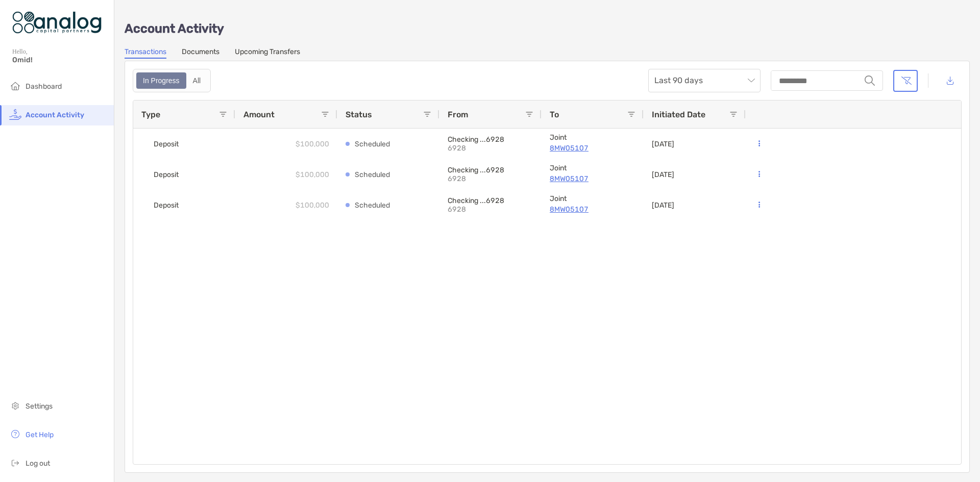 Image resolution: width=980 pixels, height=482 pixels. I want to click on span: Settings, so click(39, 406).